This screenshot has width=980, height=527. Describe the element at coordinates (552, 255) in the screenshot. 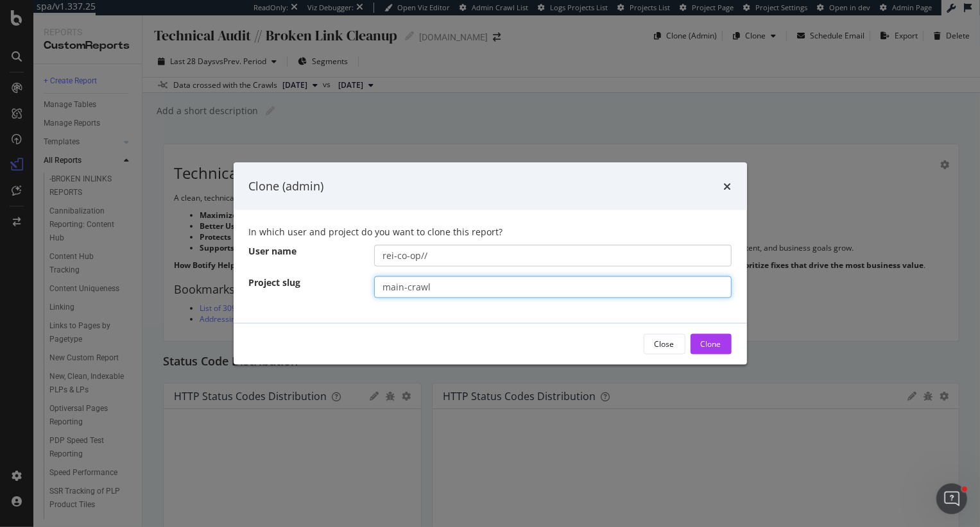

I see `input: Username` at that location.